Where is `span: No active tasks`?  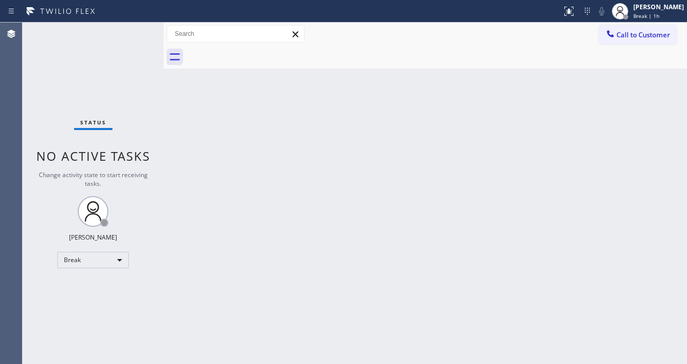 span: No active tasks is located at coordinates (93, 155).